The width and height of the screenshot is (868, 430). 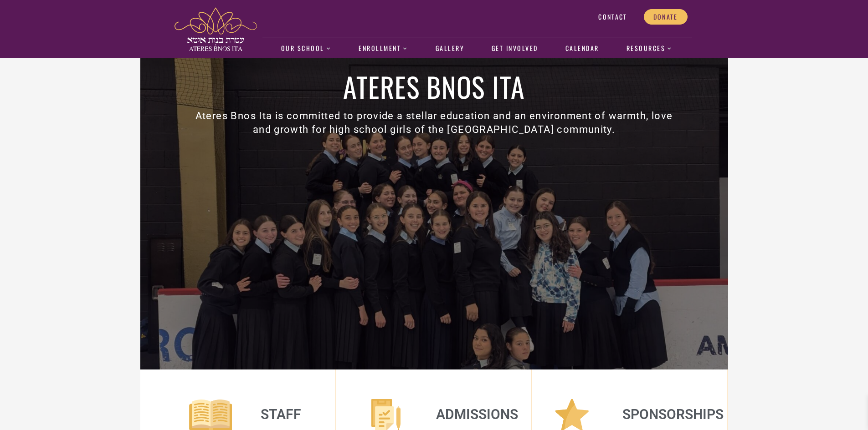 What do you see at coordinates (306, 49) in the screenshot?
I see `a: Our School` at bounding box center [306, 49].